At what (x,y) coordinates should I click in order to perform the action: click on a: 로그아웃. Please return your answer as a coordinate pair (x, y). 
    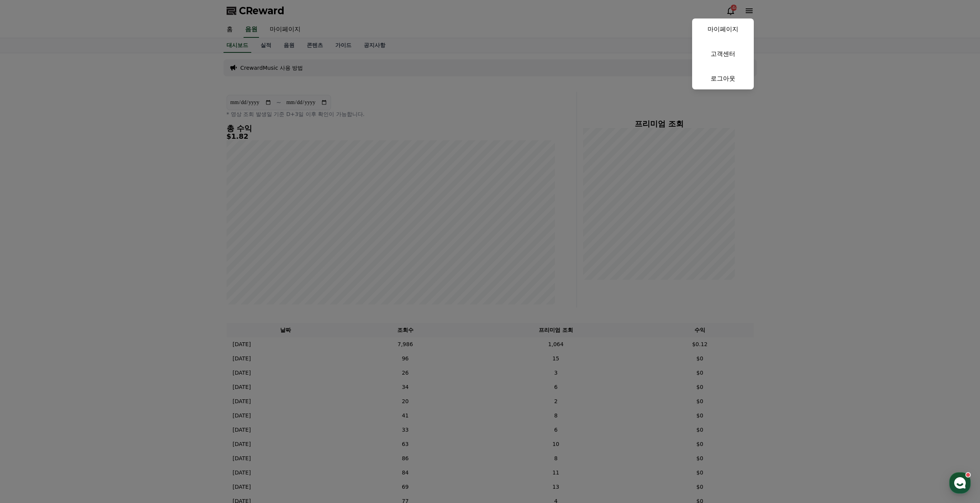
    Looking at the image, I should click on (723, 79).